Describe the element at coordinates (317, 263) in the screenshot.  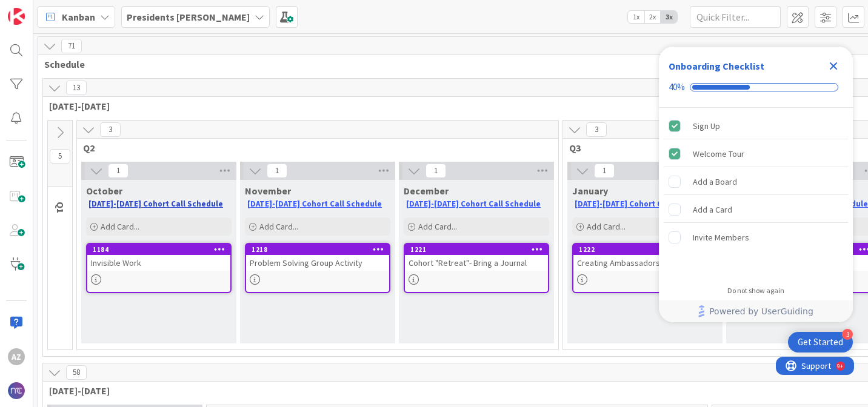
I see `div: Problem Solving Group Activity` at that location.